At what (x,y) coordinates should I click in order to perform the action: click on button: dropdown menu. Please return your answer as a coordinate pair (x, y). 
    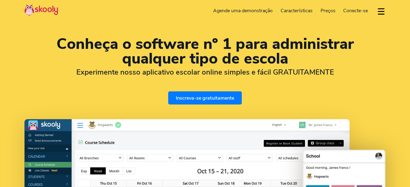
    Looking at the image, I should click on (381, 11).